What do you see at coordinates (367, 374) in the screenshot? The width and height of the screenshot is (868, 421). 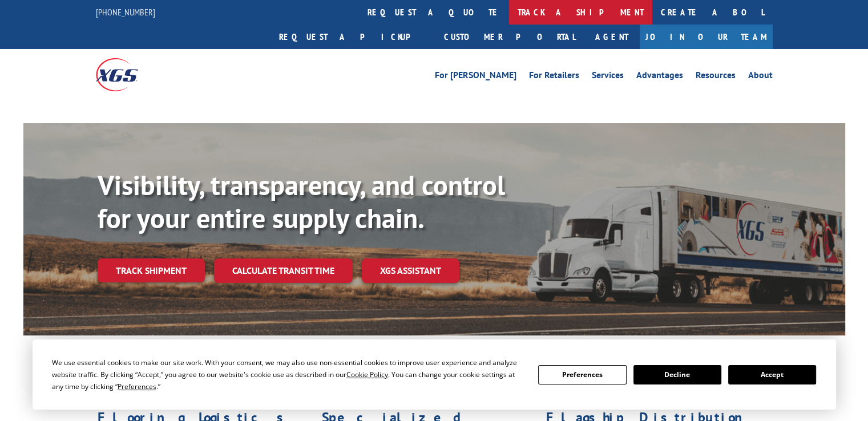 I see `span: Cookie Policy` at bounding box center [367, 374].